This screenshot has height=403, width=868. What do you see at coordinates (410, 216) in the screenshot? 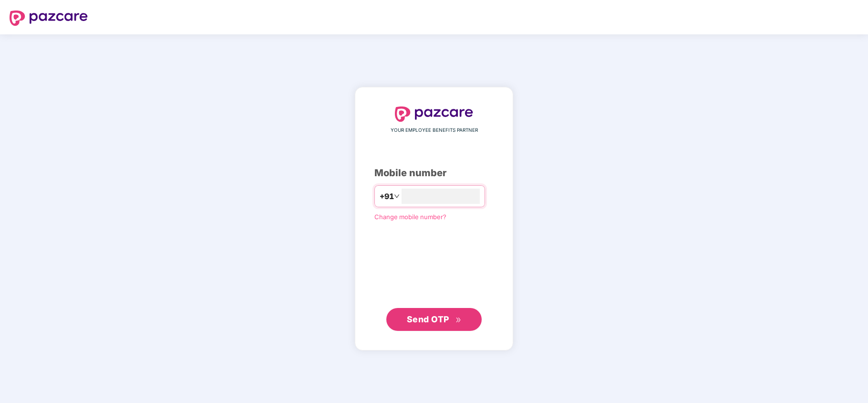
I see `a: Change mobile number?` at bounding box center [410, 216].